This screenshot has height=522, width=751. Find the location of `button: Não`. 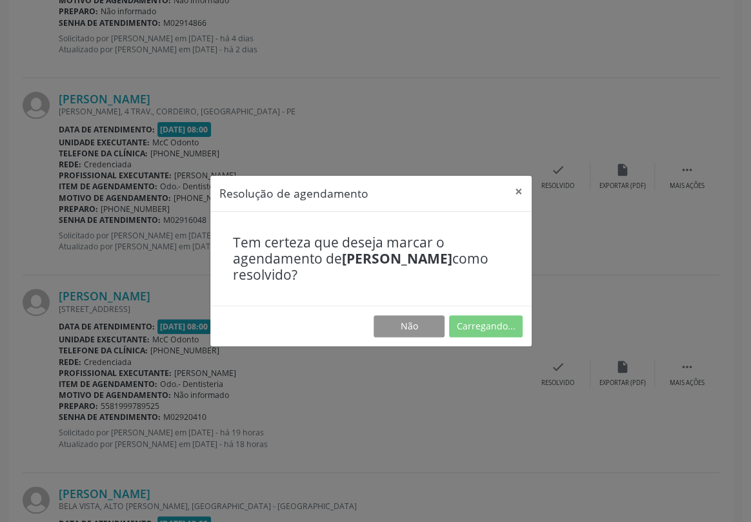

button: Não is located at coordinates (409, 326).